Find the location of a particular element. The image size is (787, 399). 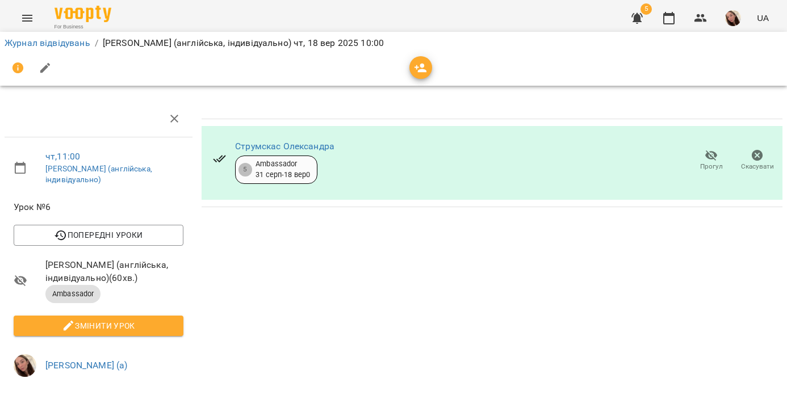

span: Скасувати is located at coordinates (757, 166).